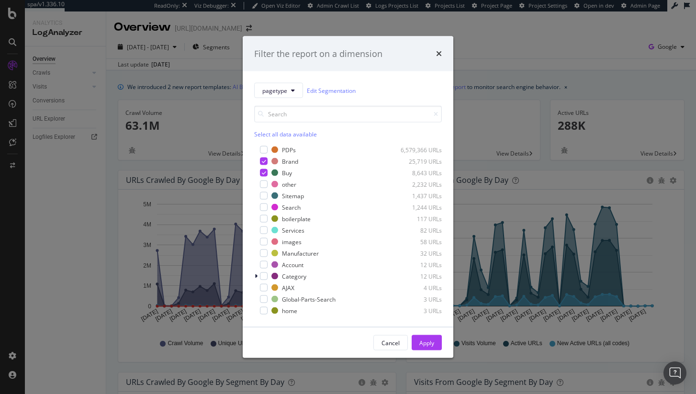 The width and height of the screenshot is (696, 394). I want to click on div: Apply, so click(427, 342).